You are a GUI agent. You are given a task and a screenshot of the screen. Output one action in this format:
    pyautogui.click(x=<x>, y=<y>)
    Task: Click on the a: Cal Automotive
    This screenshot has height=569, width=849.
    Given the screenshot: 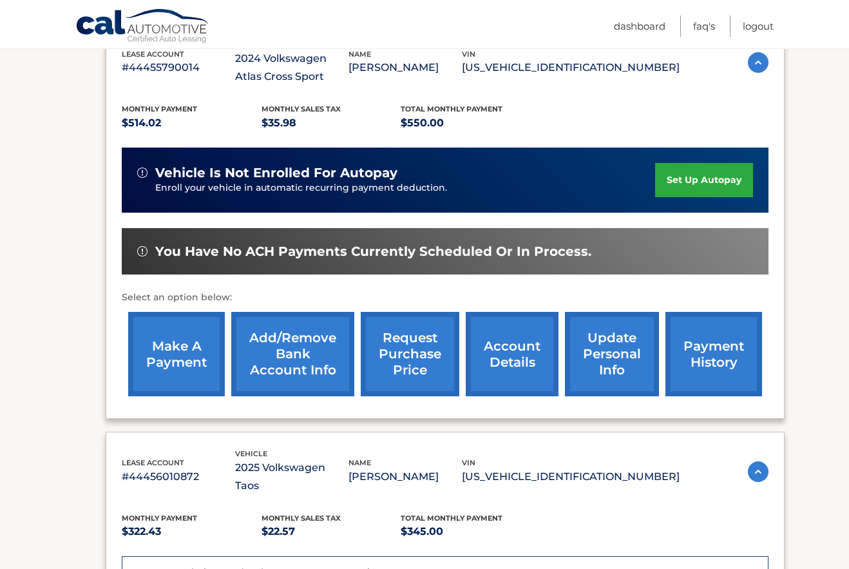 What is the action you would take?
    pyautogui.click(x=143, y=27)
    